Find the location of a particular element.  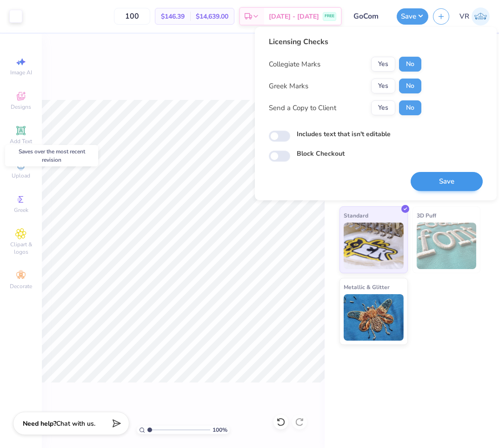

span: Add Text is located at coordinates (21, 141).